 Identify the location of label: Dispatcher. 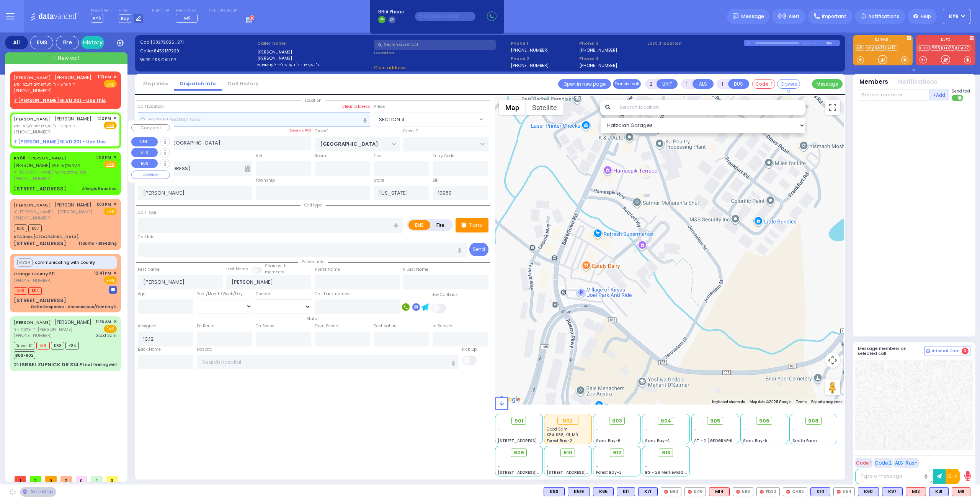
(100, 10).